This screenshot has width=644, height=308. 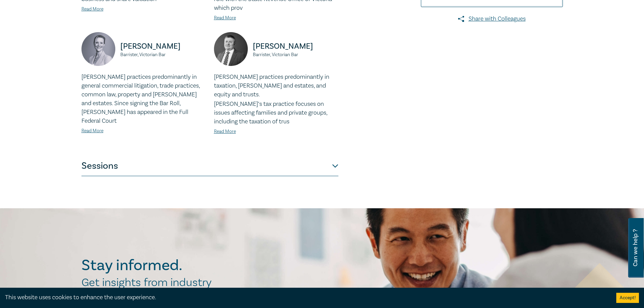 I want to click on img: https://s3.ap-southeast-2.amazonaws.com/leo-cussen-store-production-content/Contacts/Tamara%20Qui..., so click(x=98, y=49).